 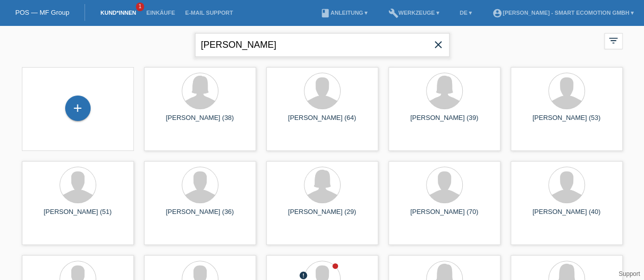 What do you see at coordinates (344, 13) in the screenshot?
I see `a: bookAnleitung ▾` at bounding box center [344, 13].